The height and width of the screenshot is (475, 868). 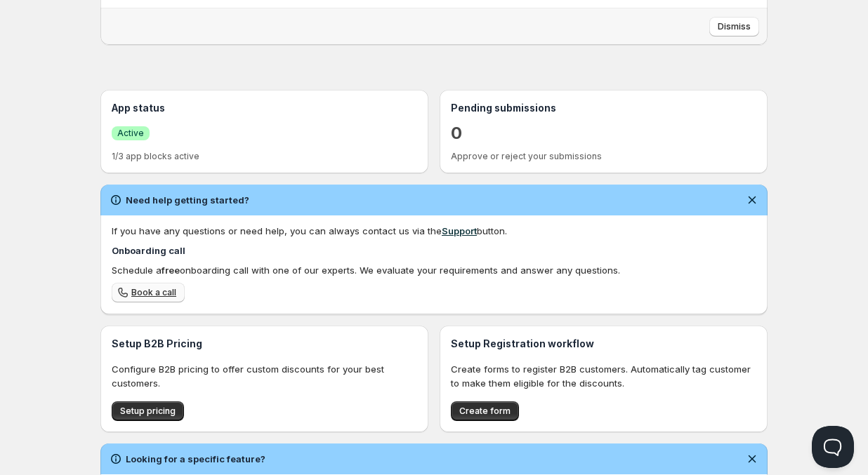 What do you see at coordinates (603, 344) in the screenshot?
I see `h3: Setup Registration workflow` at bounding box center [603, 344].